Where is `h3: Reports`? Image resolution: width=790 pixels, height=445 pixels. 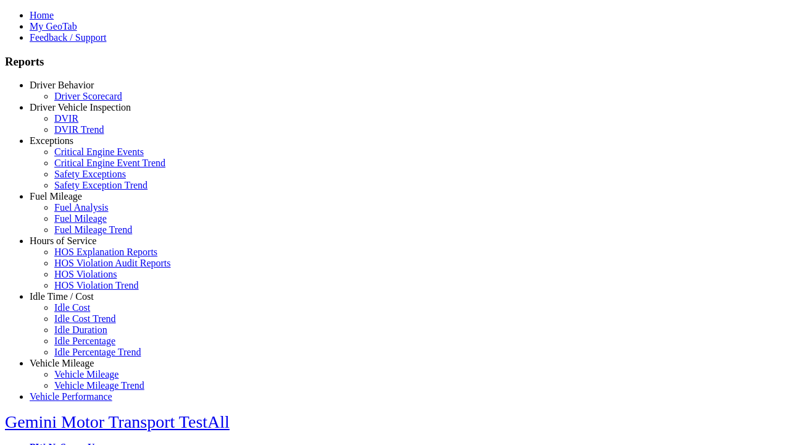 h3: Reports is located at coordinates (395, 62).